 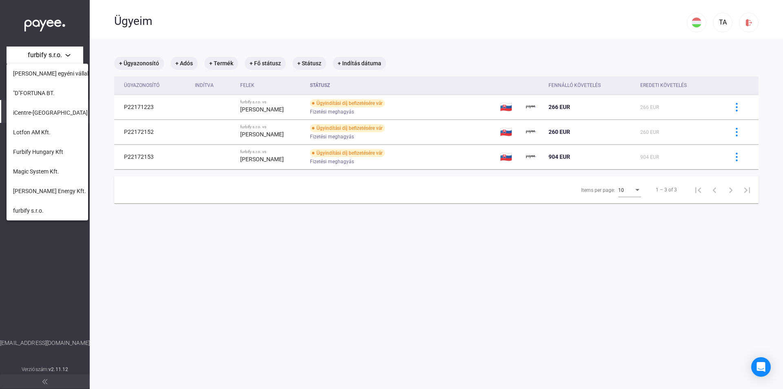 I want to click on span: Magic System Kft., so click(x=36, y=171).